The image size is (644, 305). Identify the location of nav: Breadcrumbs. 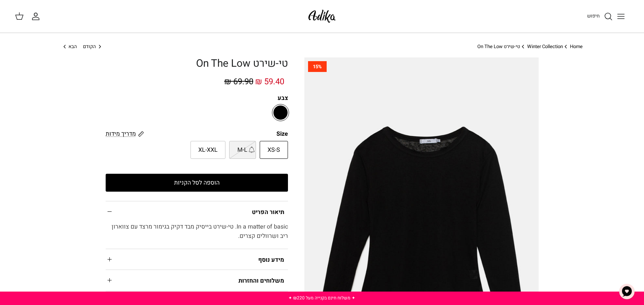
(322, 47).